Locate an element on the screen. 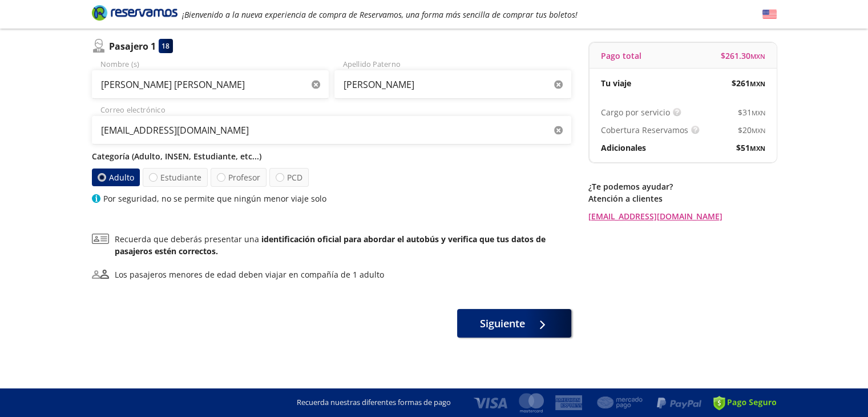  input: Nombre (s) is located at coordinates (210, 84).